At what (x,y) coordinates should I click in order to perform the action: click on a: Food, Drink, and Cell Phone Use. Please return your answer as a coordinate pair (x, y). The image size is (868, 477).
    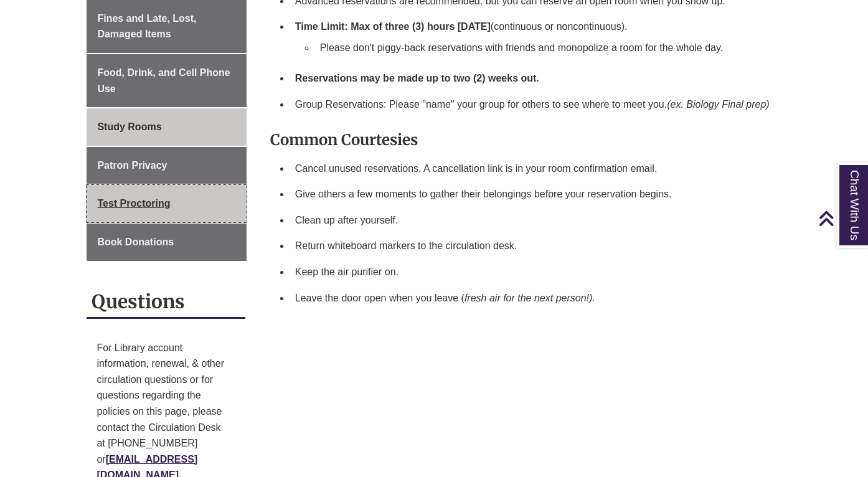
    Looking at the image, I should click on (166, 80).